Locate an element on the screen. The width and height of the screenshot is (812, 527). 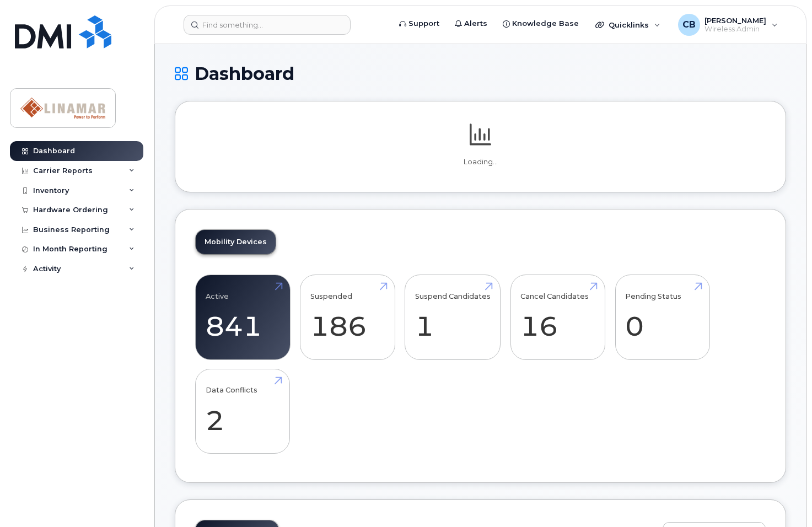
a: Cancel Candidates 16 is located at coordinates (557, 317).